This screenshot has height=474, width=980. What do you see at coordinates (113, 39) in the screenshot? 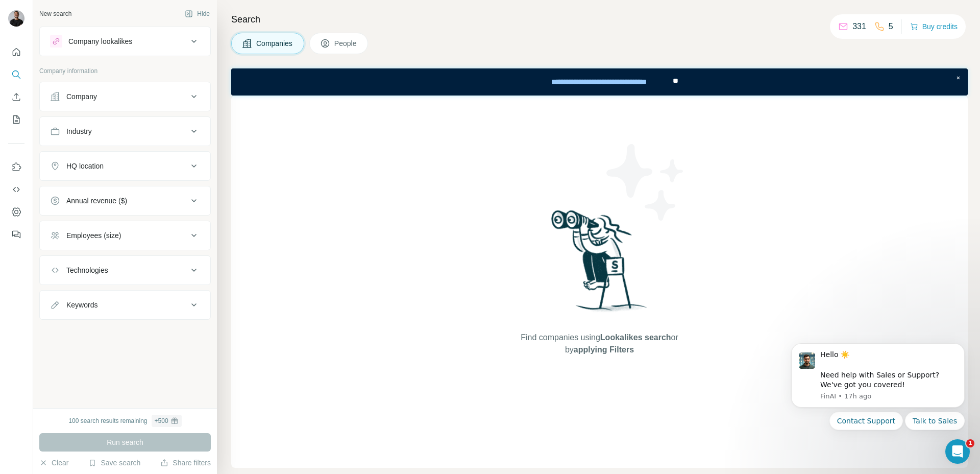
I see `div: Message content` at bounding box center [113, 39].